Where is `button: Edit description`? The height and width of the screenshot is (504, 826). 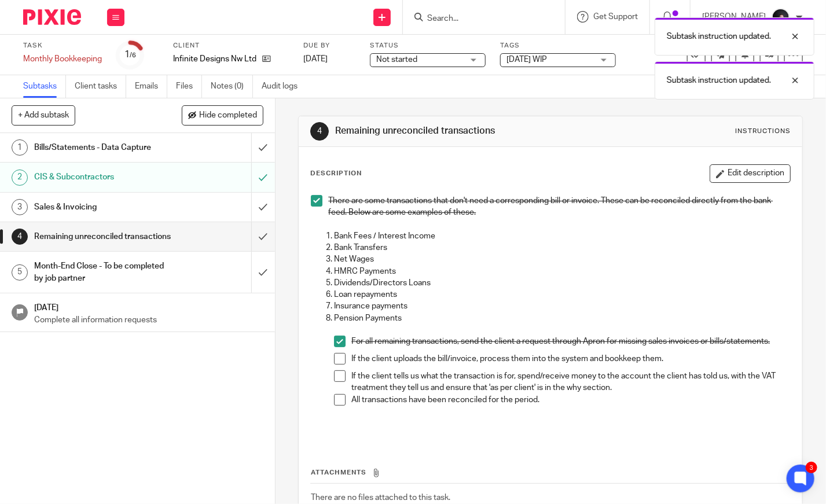
button: Edit description is located at coordinates (750, 174).